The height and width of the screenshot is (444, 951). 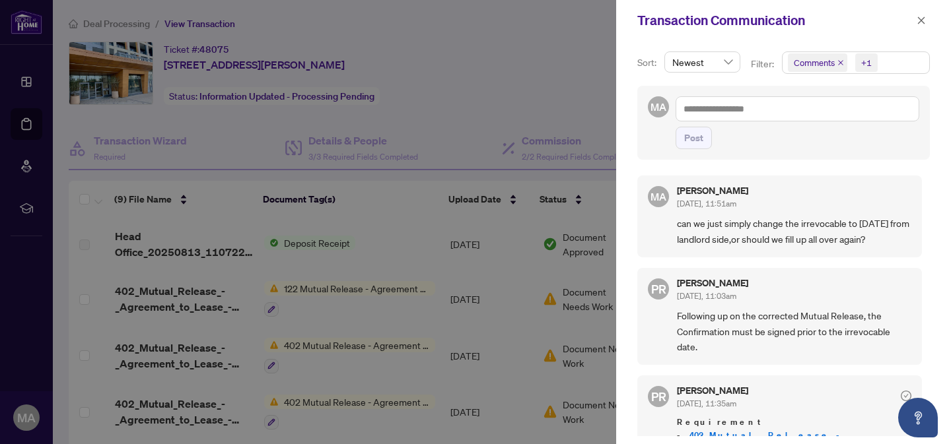 I want to click on div: Transaction Communication, so click(x=774, y=20).